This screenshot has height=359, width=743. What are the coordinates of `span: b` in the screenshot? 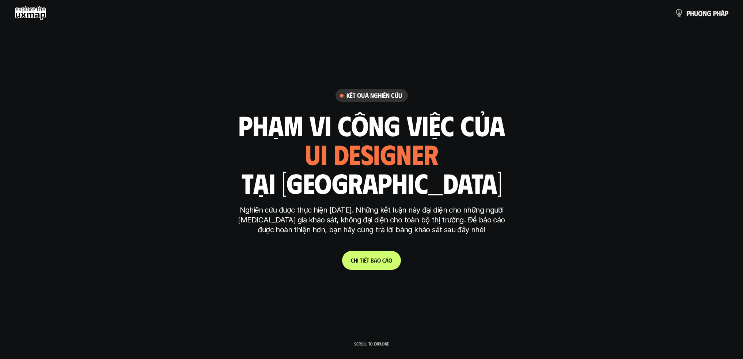 It's located at (372, 260).